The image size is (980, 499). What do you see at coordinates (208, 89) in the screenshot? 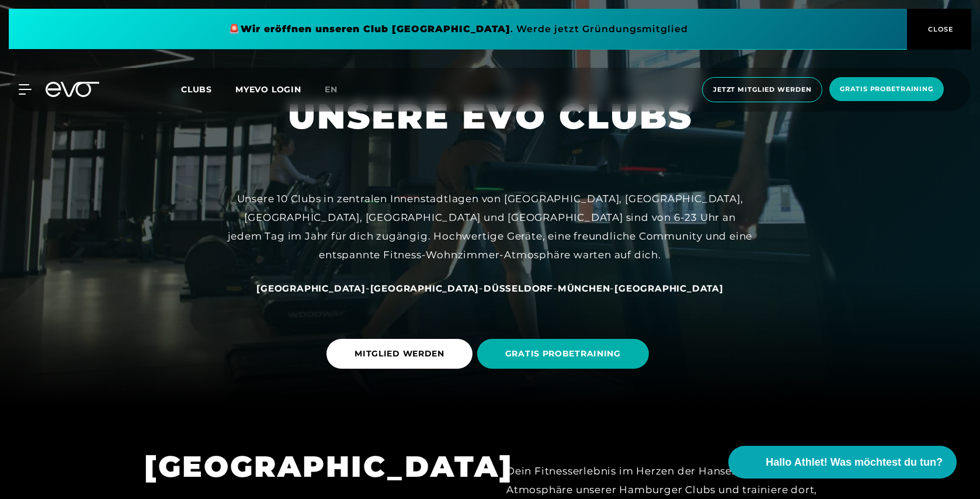
I see `a: Clubs` at bounding box center [208, 89].